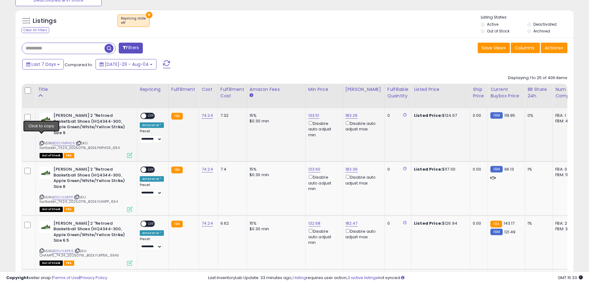 The image size is (589, 284). Describe the element at coordinates (395, 278) in the screenshot. I see `div: Last InventoryLab Update: 33 minutes ago, requires user action, not synced.` at that location.